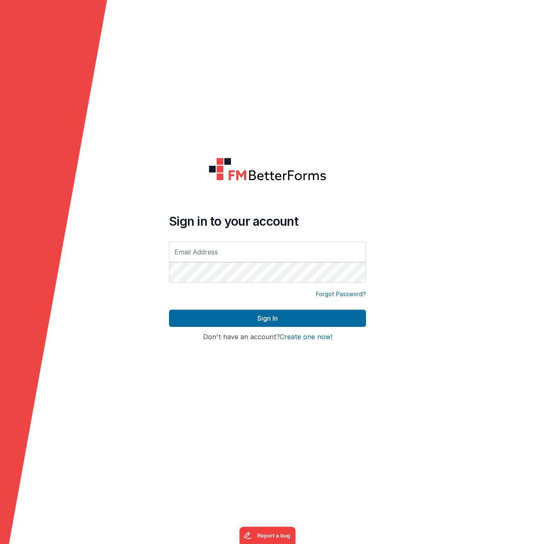 The height and width of the screenshot is (544, 535). I want to click on a: Forgot Password?, so click(341, 294).